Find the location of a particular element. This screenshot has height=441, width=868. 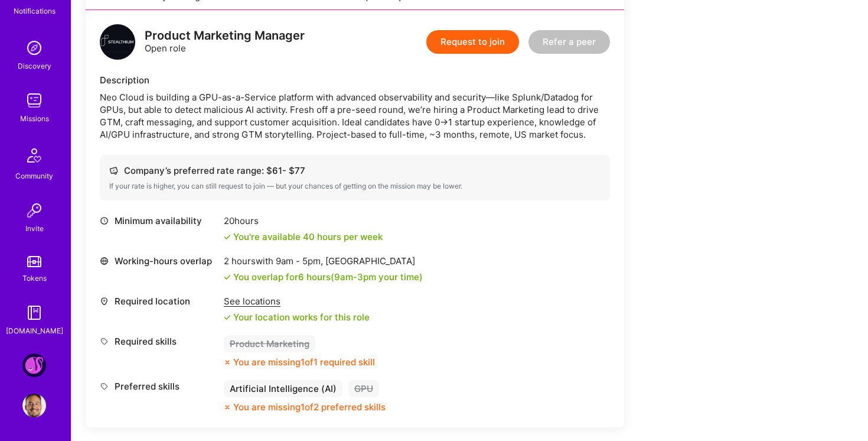

div: Open role is located at coordinates (224, 42).